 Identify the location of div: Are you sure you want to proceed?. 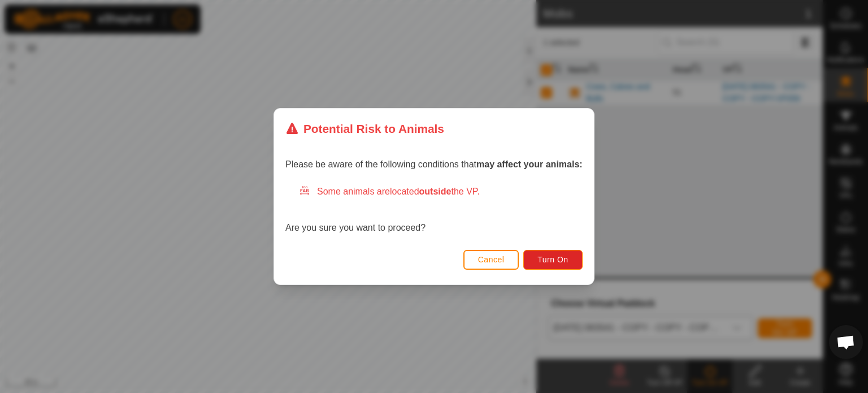
(434, 210).